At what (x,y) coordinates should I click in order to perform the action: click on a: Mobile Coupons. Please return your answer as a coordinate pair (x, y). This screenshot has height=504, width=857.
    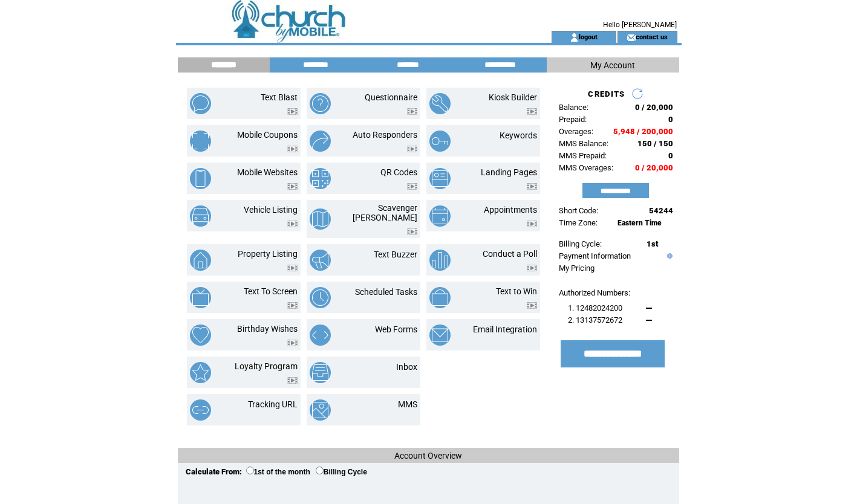
    Looking at the image, I should click on (267, 135).